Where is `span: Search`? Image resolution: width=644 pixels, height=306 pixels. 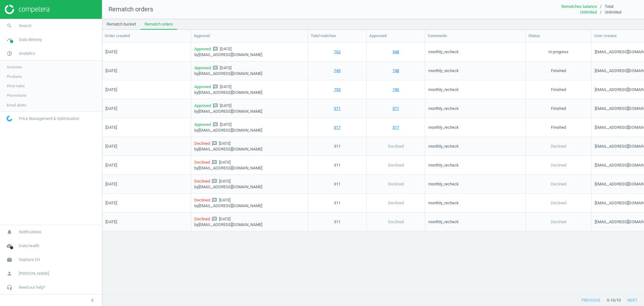 span: Search is located at coordinates (25, 26).